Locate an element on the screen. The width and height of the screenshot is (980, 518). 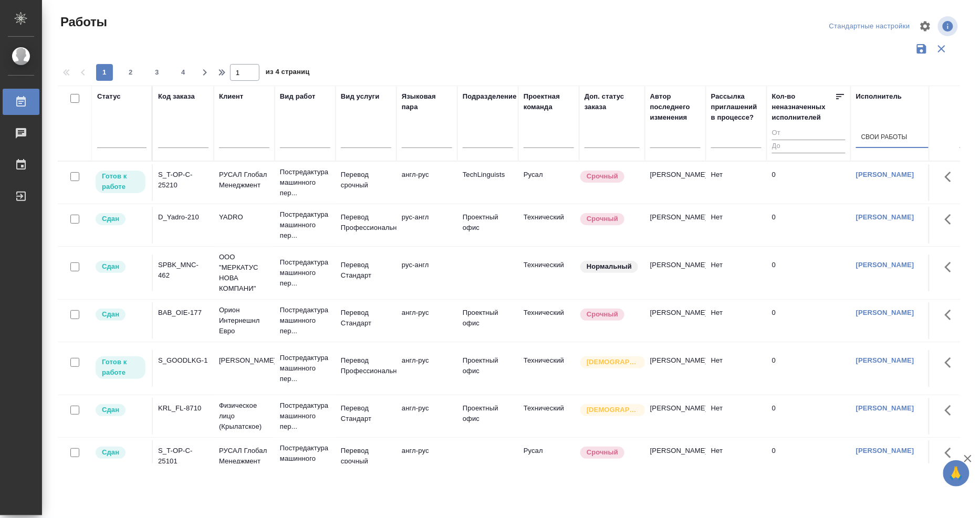
td: рус-англ is located at coordinates (427, 273).